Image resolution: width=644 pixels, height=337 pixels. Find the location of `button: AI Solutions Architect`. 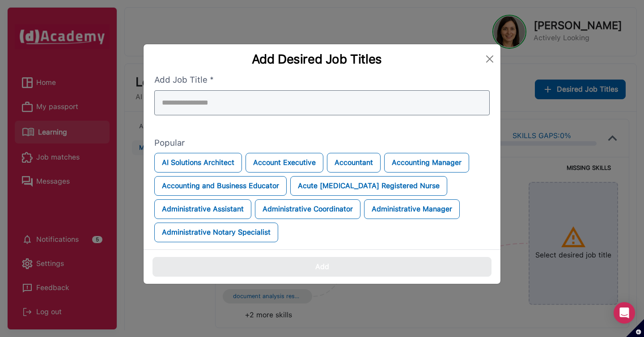

button: AI Solutions Architect is located at coordinates (198, 163).